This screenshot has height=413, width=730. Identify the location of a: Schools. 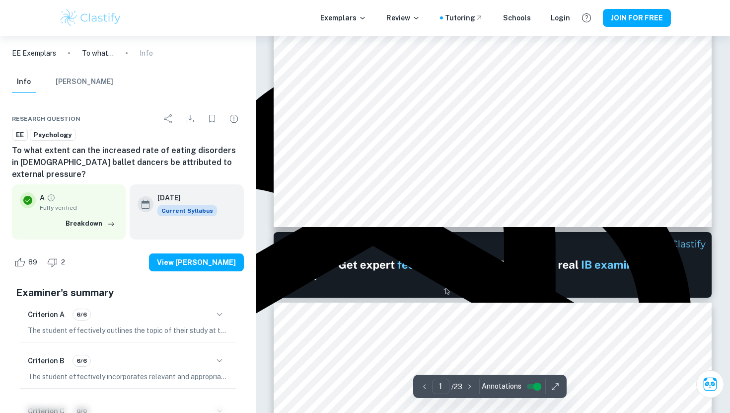
(517, 18).